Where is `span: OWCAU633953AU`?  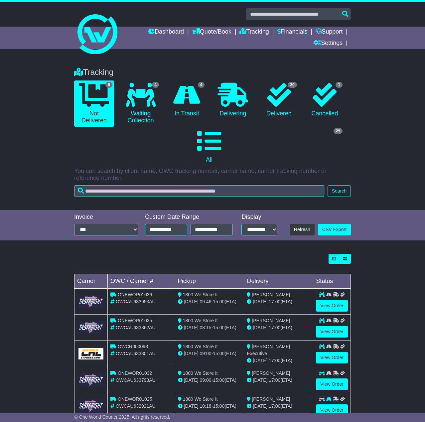 span: OWCAU633953AU is located at coordinates (136, 301).